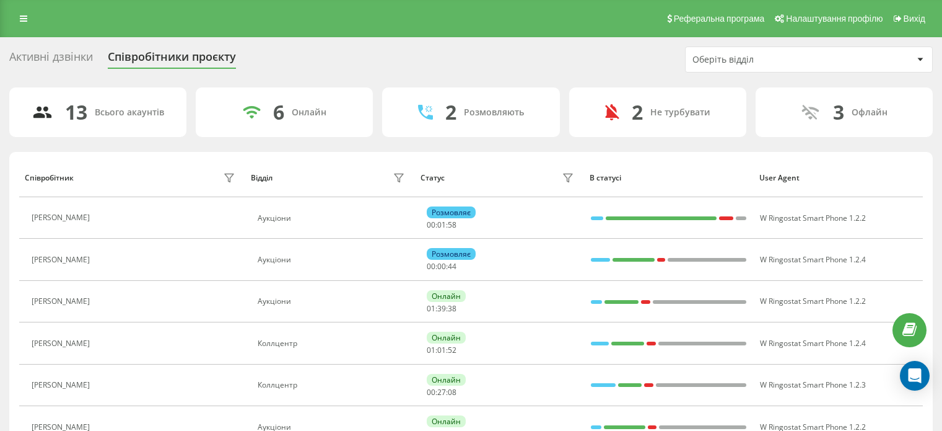 This screenshot has width=942, height=431. I want to click on div: Не турбувати, so click(680, 112).